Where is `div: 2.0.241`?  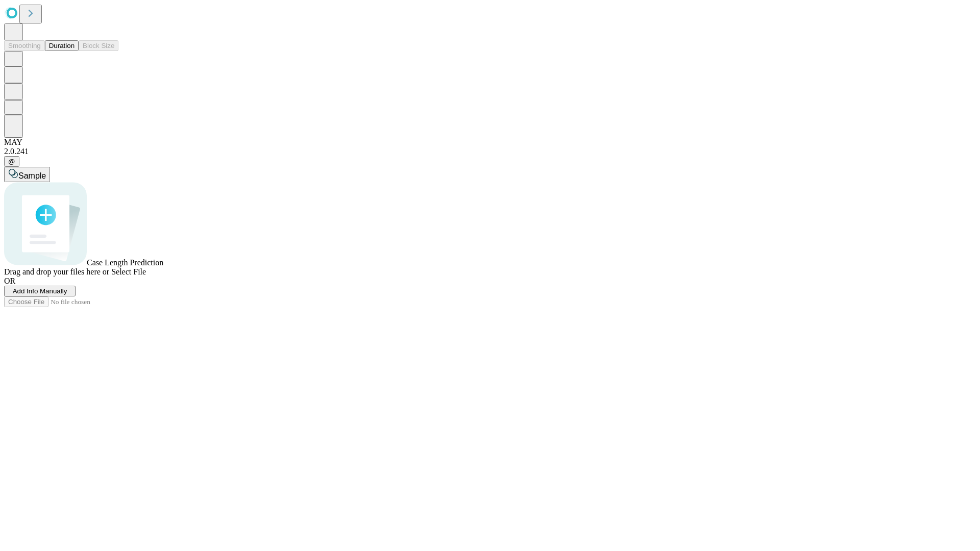
div: 2.0.241 is located at coordinates (490, 152).